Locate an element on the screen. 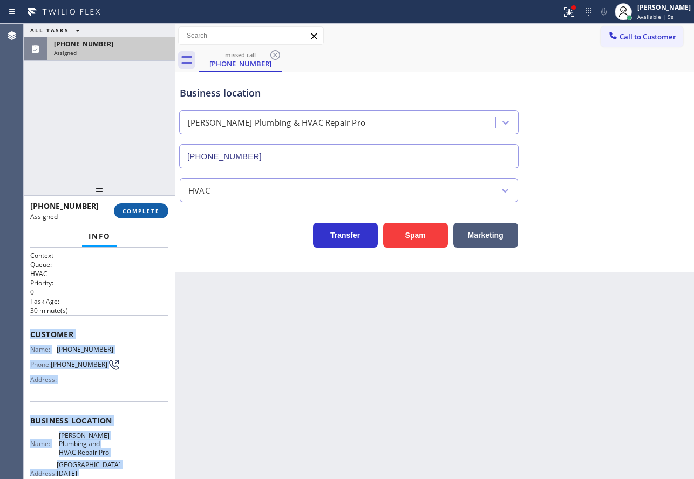 The width and height of the screenshot is (694, 479). p: 0 is located at coordinates (99, 292).